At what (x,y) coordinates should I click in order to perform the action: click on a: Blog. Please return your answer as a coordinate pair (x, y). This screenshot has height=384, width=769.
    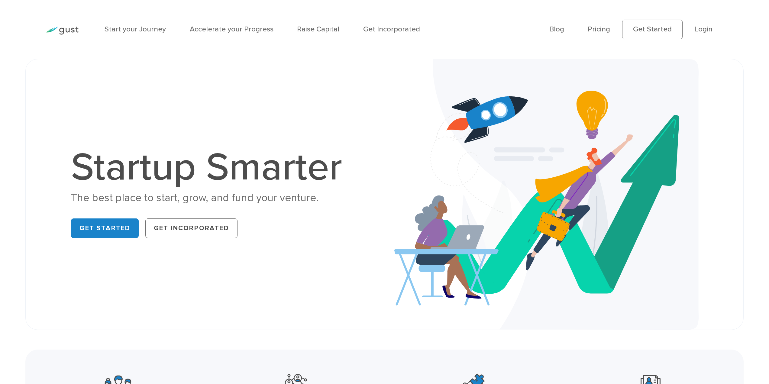
    Looking at the image, I should click on (556, 29).